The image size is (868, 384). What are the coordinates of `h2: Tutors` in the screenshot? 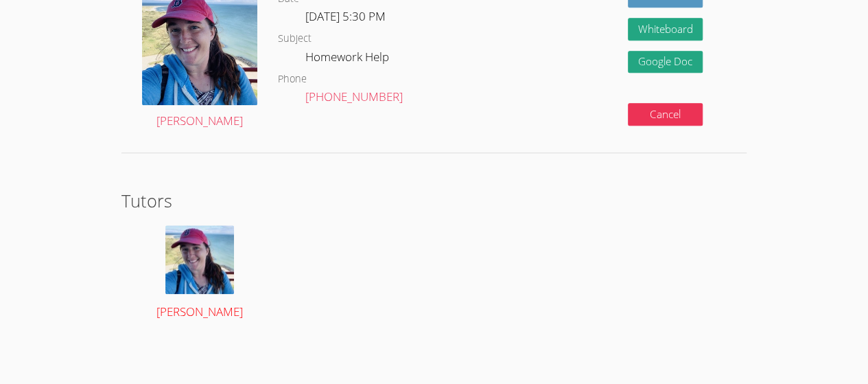 It's located at (434, 200).